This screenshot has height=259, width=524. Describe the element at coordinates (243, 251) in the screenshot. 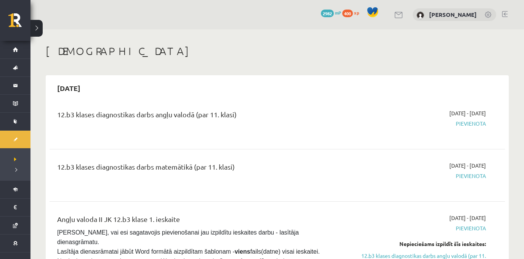

I see `strong: viens` at that location.